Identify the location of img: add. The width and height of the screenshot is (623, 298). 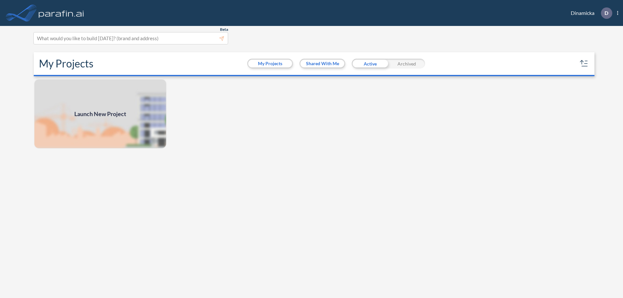
(100, 114).